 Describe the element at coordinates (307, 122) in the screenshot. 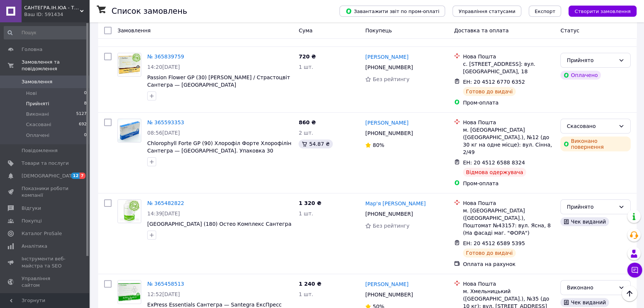

I see `span: 860 ₴` at that location.